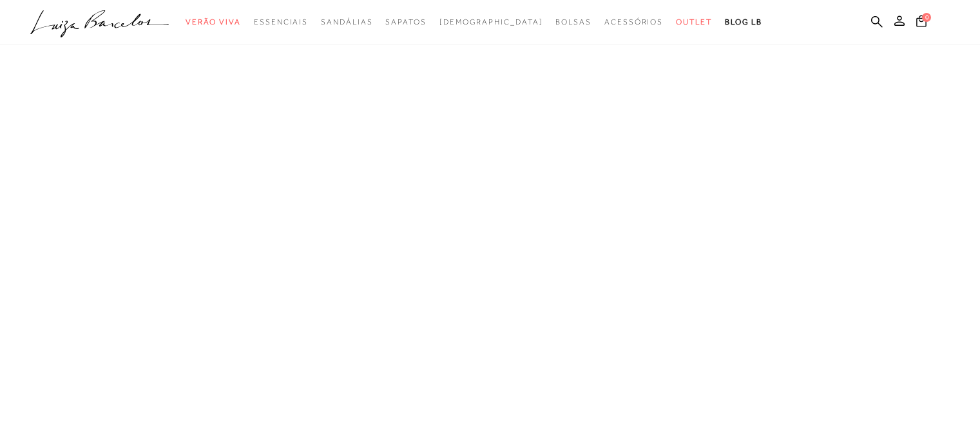 This screenshot has width=980, height=448. Describe the element at coordinates (926, 17) in the screenshot. I see `span: 0` at that location.